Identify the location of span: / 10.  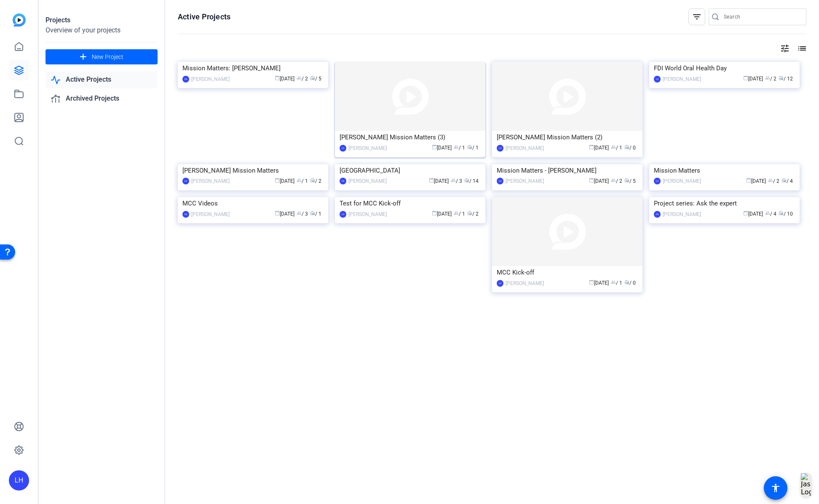
(786, 214).